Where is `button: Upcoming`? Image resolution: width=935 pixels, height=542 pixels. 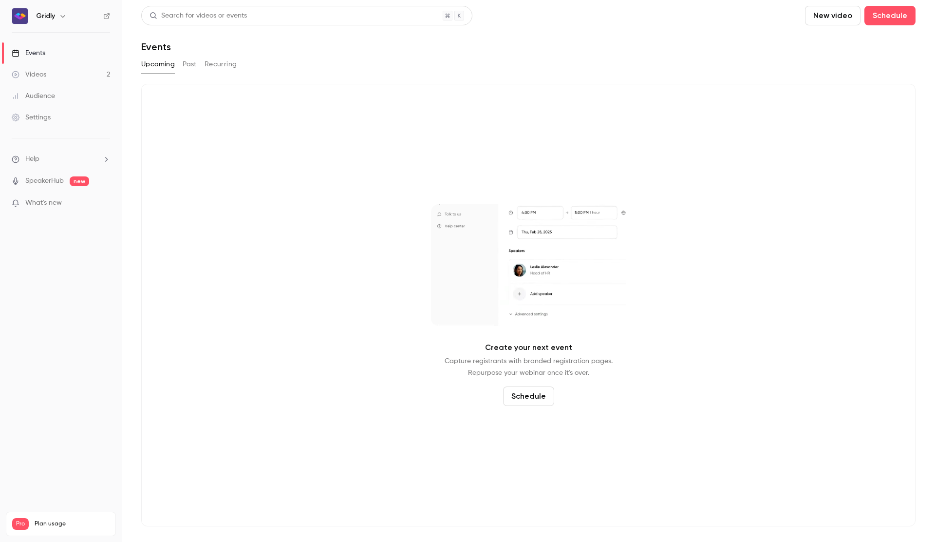 button: Upcoming is located at coordinates (158, 64).